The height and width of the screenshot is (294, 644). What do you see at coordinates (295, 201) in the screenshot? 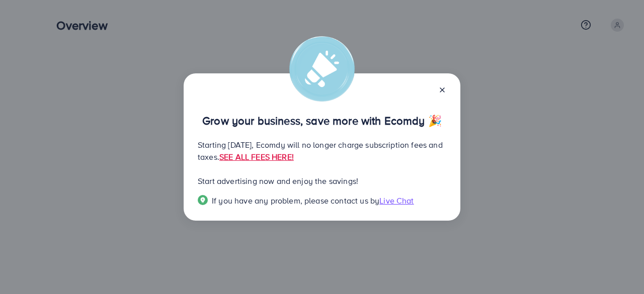
I see `span: If you have any problem, please contact us by` at bounding box center [295, 201].